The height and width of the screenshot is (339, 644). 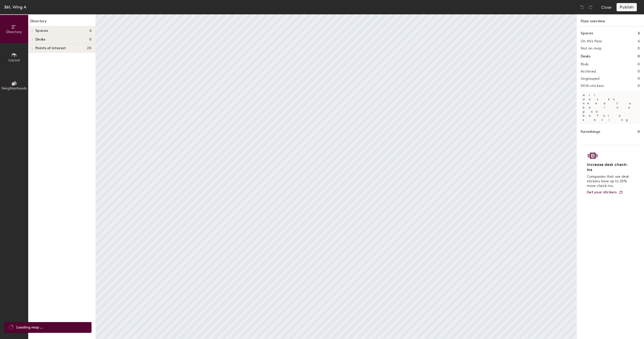 I want to click on span: Get your stickers, so click(x=602, y=192).